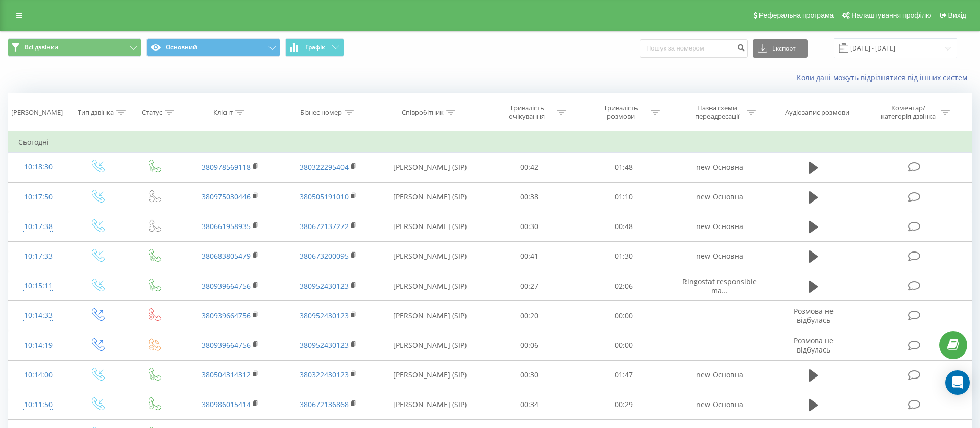 The image size is (980, 428). I want to click on div: Тип дзвінка, so click(95, 112).